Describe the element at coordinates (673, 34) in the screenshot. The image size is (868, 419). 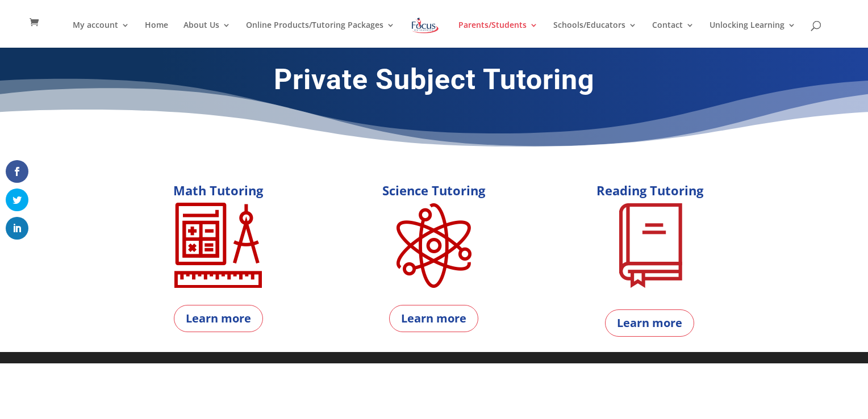
I see `a: Contact` at that location.